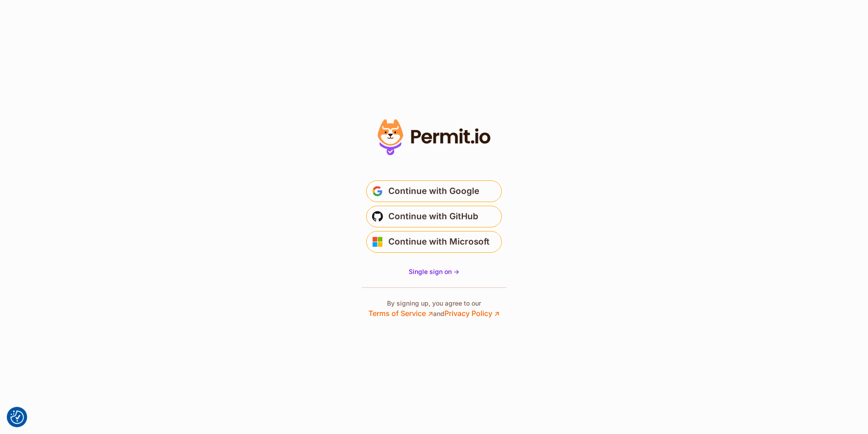 The height and width of the screenshot is (434, 868). Describe the element at coordinates (434, 272) in the screenshot. I see `span: Single sign on ->` at that location.